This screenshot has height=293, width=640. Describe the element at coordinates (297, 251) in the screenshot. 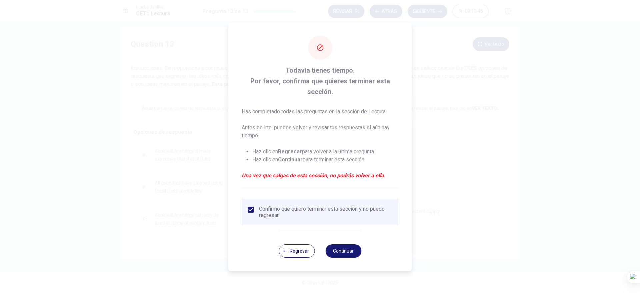

I see `button: Regresar` at that location.